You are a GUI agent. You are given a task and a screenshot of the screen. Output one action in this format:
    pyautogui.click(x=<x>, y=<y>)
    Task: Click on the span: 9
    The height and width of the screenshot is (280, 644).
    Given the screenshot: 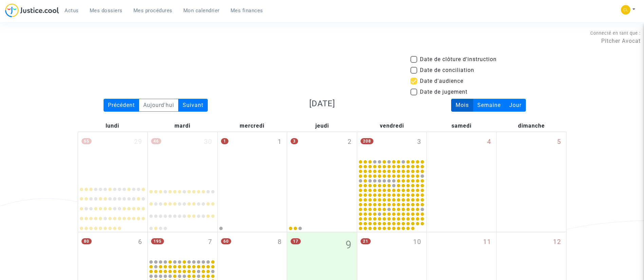 What is the action you would take?
    pyautogui.click(x=348, y=245)
    